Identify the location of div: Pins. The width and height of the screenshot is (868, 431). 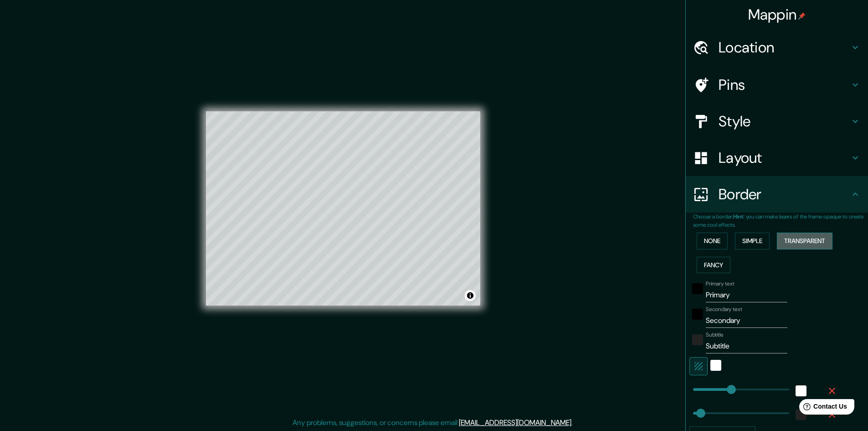
(777, 85).